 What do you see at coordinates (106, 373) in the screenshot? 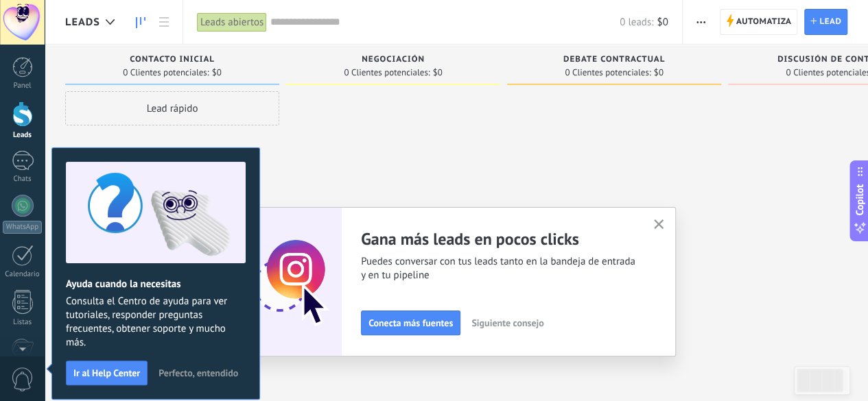
I see `span: Ir al Help Center` at bounding box center [106, 373].